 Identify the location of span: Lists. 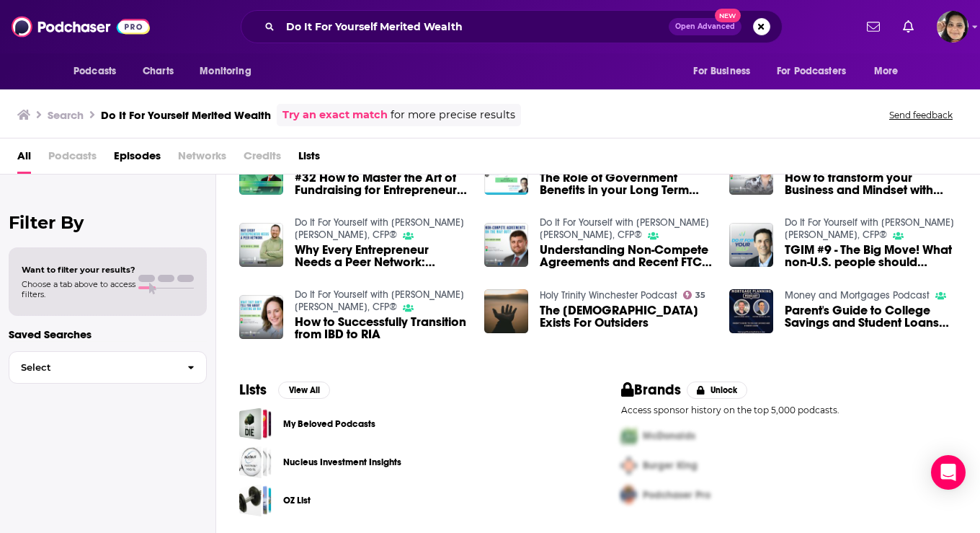
(309, 158).